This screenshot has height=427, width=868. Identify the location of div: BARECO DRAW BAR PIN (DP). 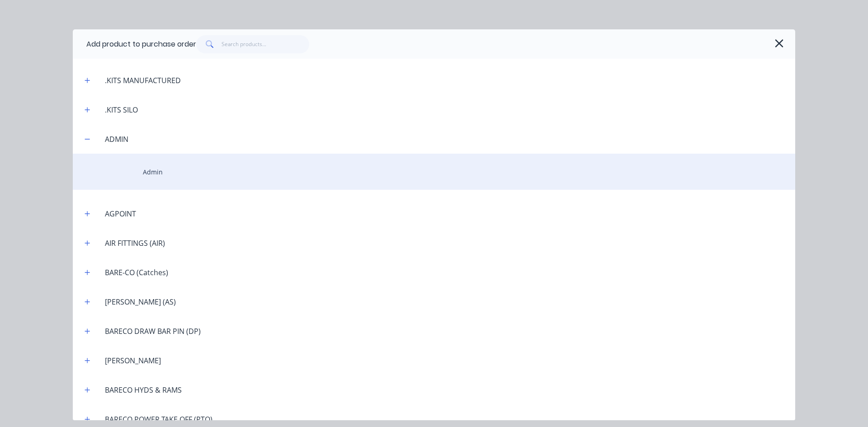
(153, 331).